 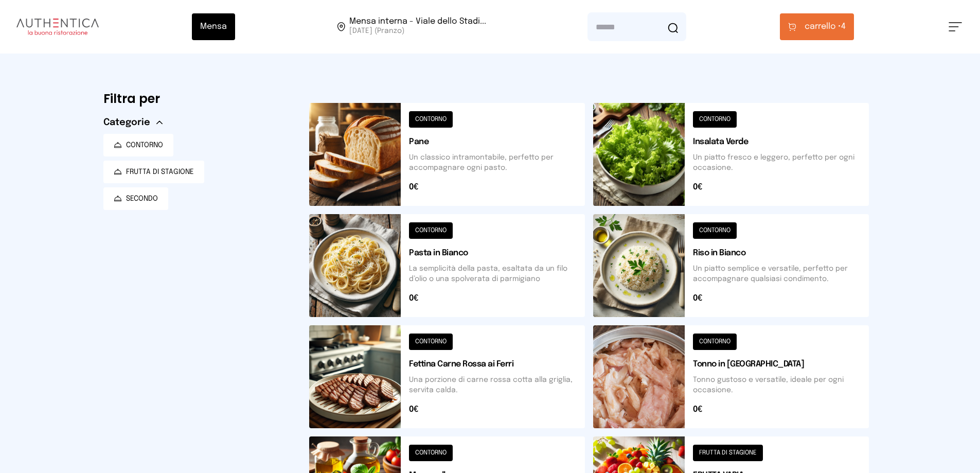 What do you see at coordinates (133, 123) in the screenshot?
I see `button: Categorie` at bounding box center [133, 123].